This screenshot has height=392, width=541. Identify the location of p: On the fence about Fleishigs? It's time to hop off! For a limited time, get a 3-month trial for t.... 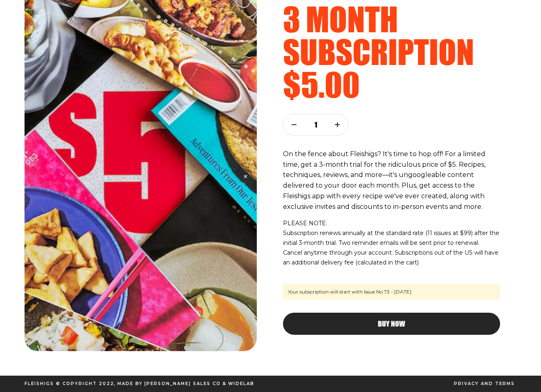
(391, 181).